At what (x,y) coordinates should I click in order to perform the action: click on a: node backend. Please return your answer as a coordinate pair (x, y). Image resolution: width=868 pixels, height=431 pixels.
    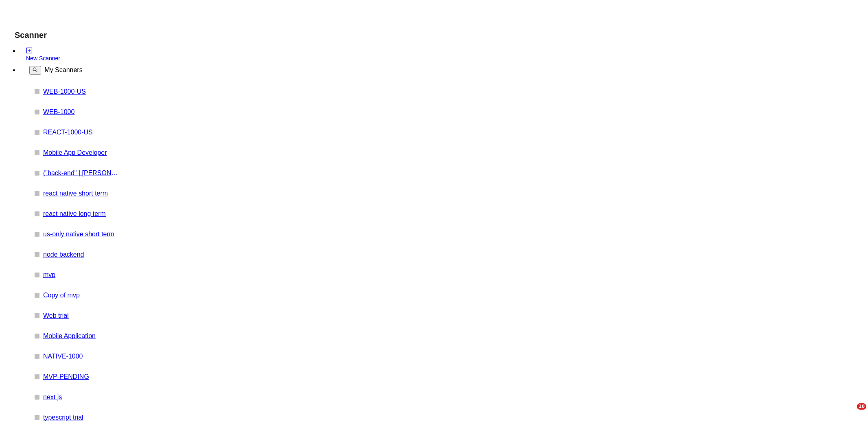
    Looking at the image, I should click on (82, 254).